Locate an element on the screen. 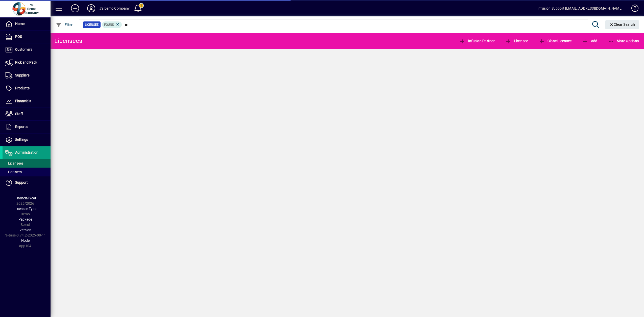 The height and width of the screenshot is (317, 644). span: Add is located at coordinates (590, 41).